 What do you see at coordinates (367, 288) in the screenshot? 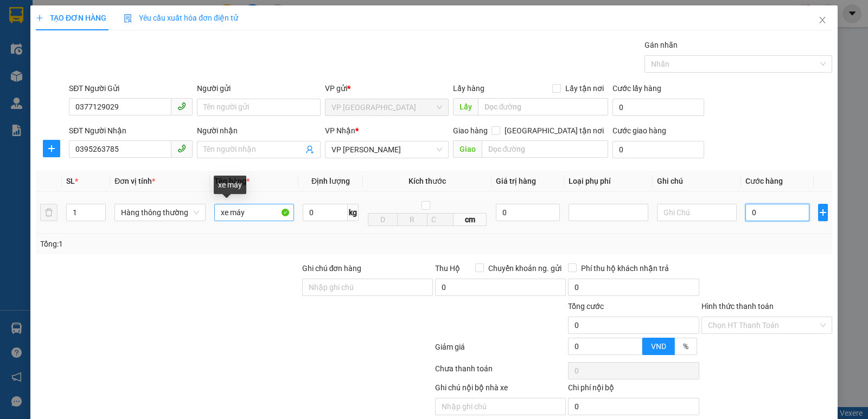
I see `input: Ghi chú đơn hàng` at bounding box center [367, 288].